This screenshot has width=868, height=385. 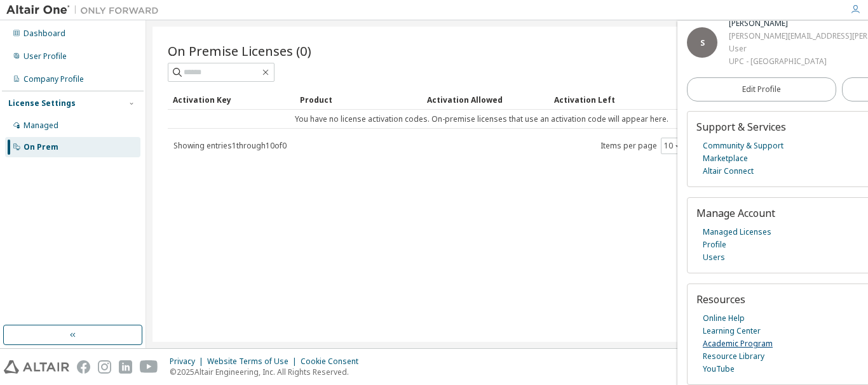 I want to click on div: Activation Key, so click(x=232, y=100).